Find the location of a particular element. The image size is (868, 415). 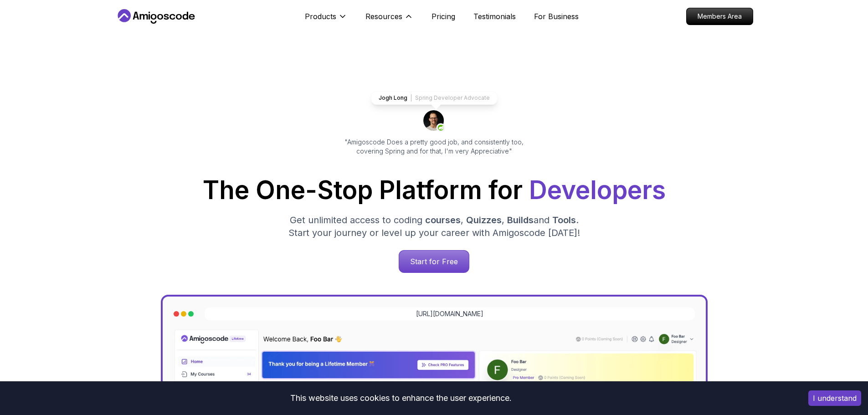

a: Start for Free is located at coordinates (434, 261).